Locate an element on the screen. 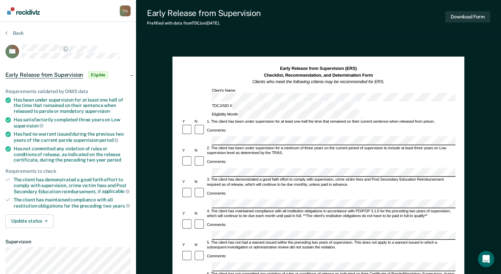 This screenshot has height=274, width=501. div: 1. The client has been under supervision for at least one-half the time that remained on their cu... is located at coordinates (331, 122).